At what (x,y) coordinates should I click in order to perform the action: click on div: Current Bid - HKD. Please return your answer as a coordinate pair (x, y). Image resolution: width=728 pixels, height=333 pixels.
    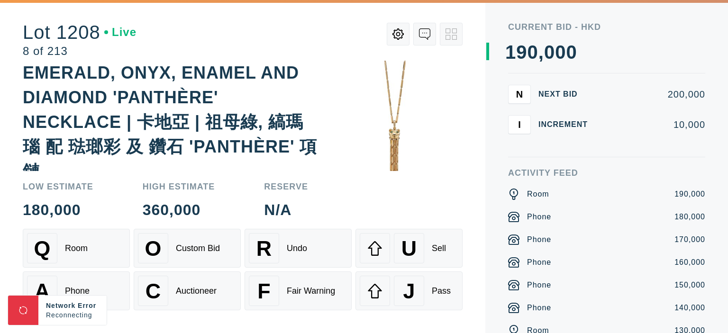
    Looking at the image, I should click on (607, 27).